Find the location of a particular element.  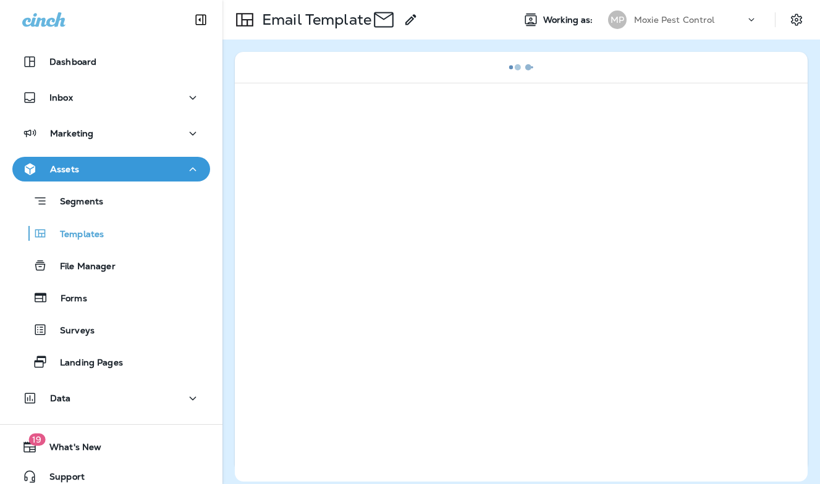

p: Templates is located at coordinates (75, 235).